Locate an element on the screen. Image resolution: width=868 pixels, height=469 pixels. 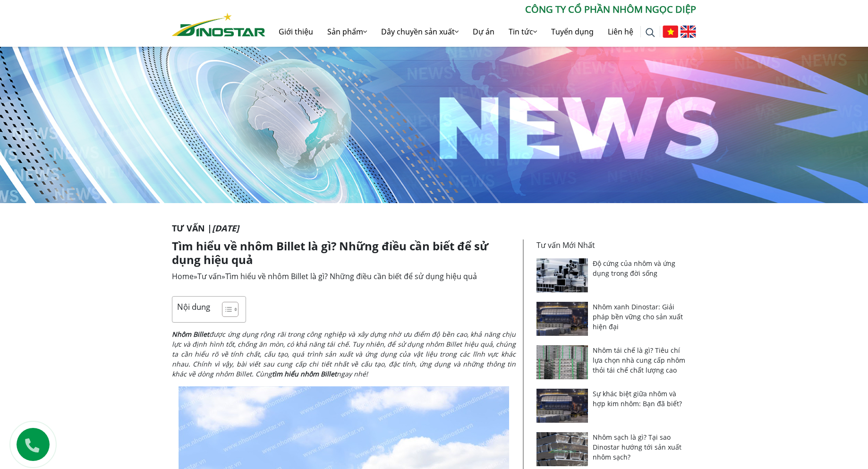
a: Home is located at coordinates (183, 277).